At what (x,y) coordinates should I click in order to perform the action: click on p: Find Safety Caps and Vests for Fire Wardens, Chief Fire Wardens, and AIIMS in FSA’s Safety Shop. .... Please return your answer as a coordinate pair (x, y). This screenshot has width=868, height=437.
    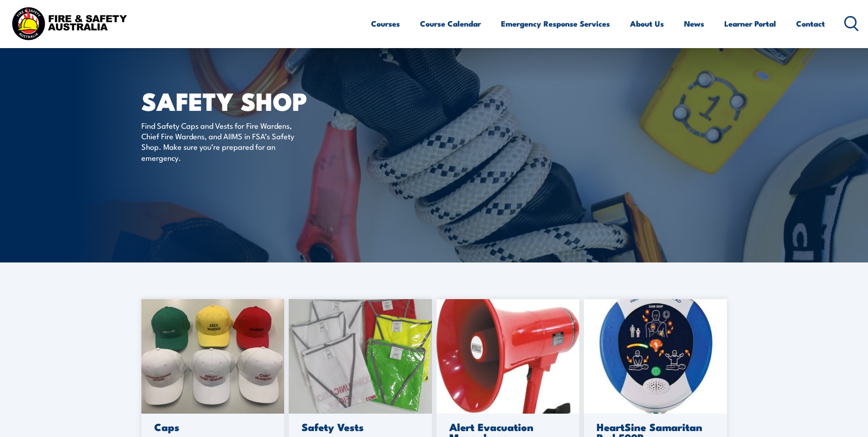
    Looking at the image, I should click on (225, 141).